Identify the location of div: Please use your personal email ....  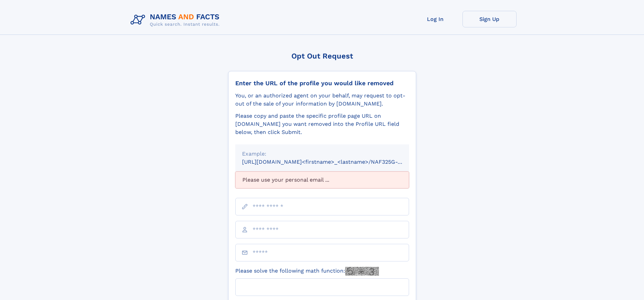
(322, 180).